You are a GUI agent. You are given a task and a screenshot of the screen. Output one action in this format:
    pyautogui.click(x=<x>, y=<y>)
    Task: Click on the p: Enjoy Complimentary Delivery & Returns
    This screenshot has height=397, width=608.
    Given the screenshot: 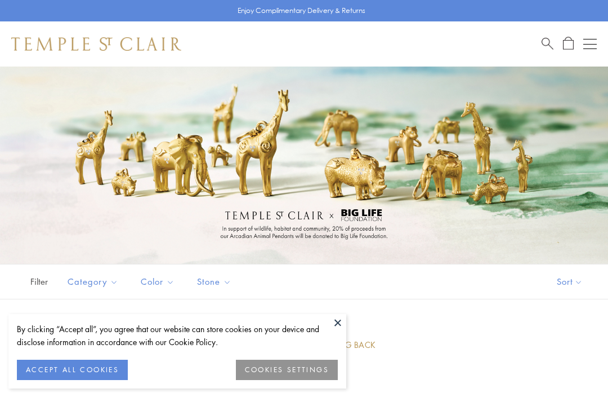 What is the action you would take?
    pyautogui.click(x=301, y=11)
    